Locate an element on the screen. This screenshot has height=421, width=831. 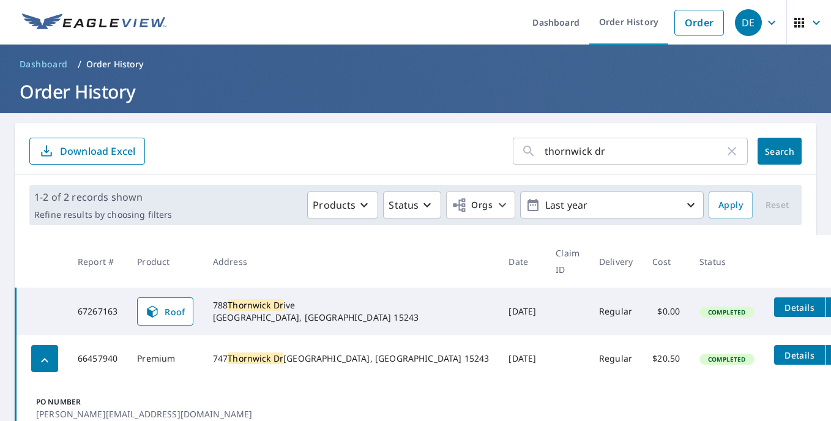
th: Status is located at coordinates (726, 261).